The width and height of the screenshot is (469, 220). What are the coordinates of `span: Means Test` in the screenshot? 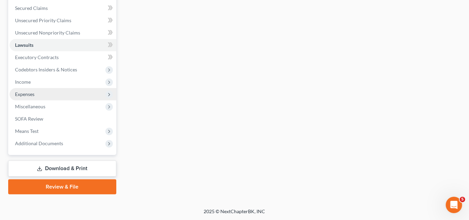 It's located at (27, 131).